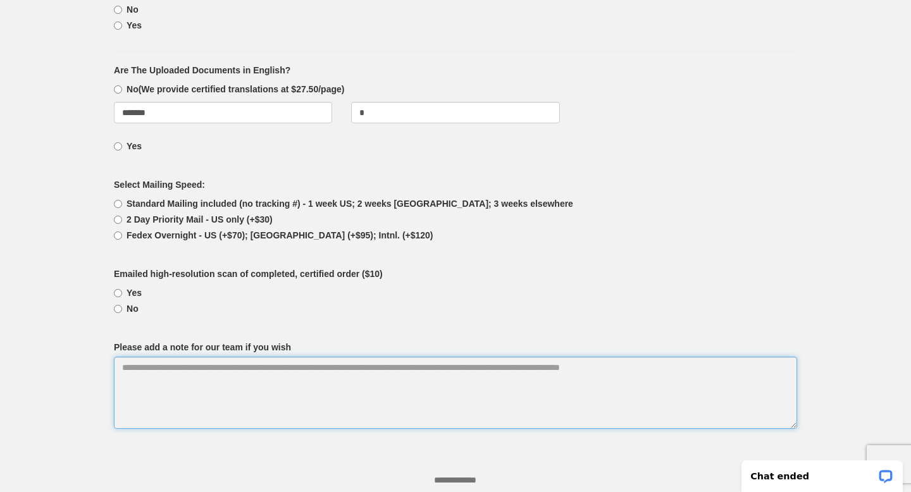  What do you see at coordinates (159, 185) in the screenshot?
I see `b: Select Mailing Speed:` at bounding box center [159, 185].